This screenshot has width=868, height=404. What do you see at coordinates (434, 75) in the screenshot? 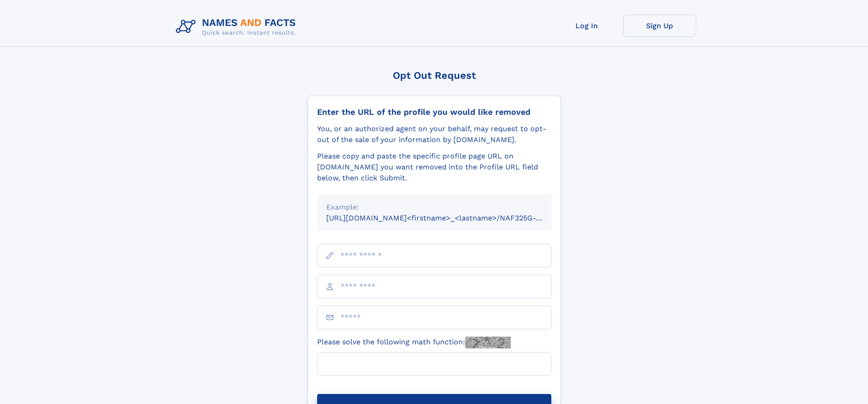
I see `div: Opt Out Request` at bounding box center [434, 75].